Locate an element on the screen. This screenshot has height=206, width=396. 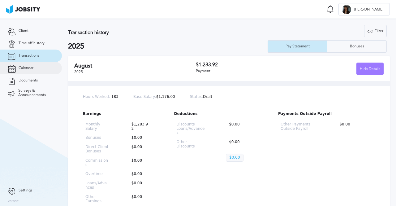
div: Filter is located at coordinates (375, 31).